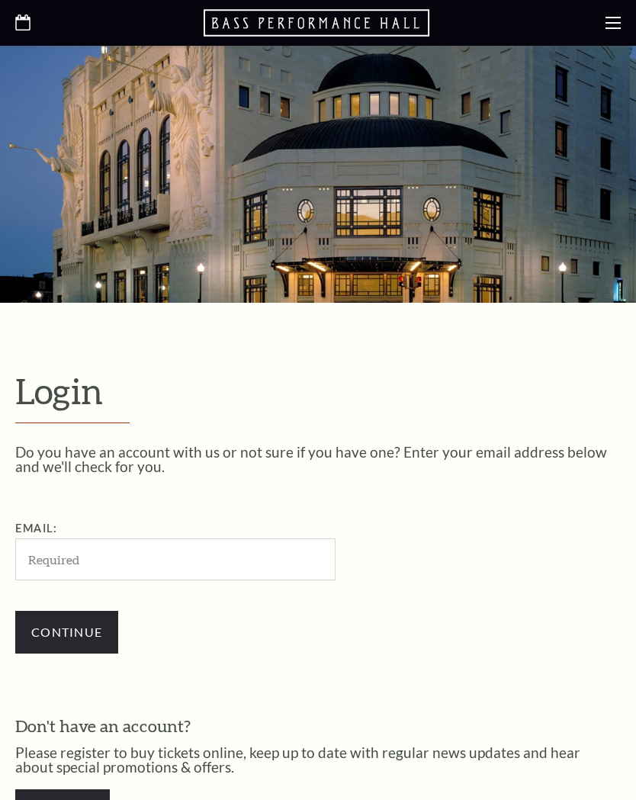 Image resolution: width=636 pixels, height=800 pixels. Describe the element at coordinates (318, 760) in the screenshot. I see `p: Please register to buy tickets online, keep up to date with regular news updates and hear about s...` at that location.